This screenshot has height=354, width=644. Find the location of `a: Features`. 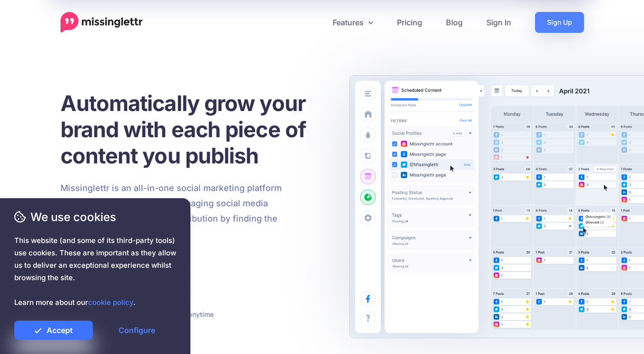

a: Features is located at coordinates (353, 22).